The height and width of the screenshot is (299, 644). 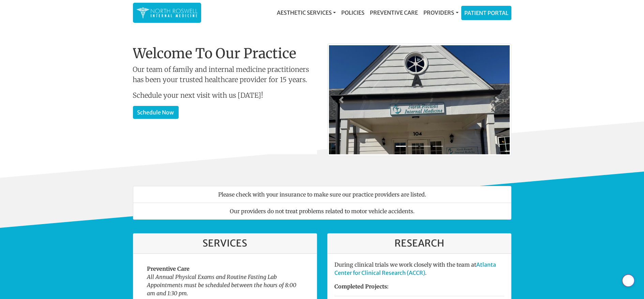 I want to click on strong: Preventive Care, so click(x=168, y=269).